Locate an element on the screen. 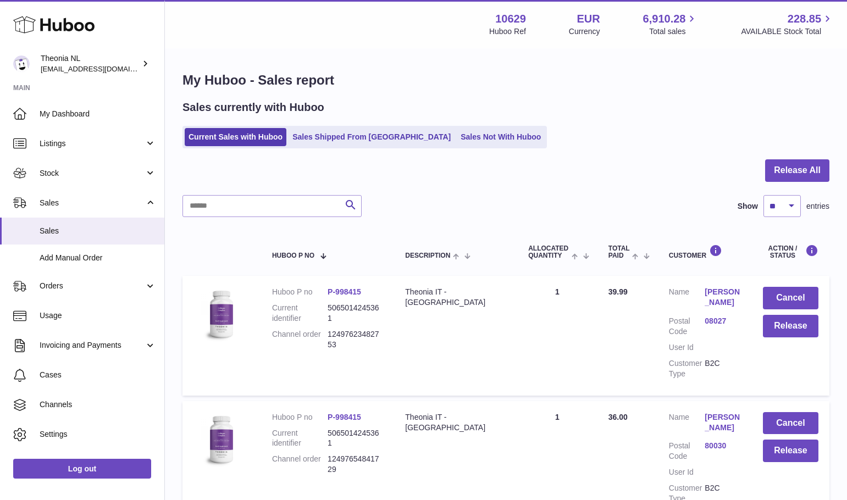 This screenshot has height=500, width=847. h1: My Huboo - Sales report is located at coordinates (505, 80).